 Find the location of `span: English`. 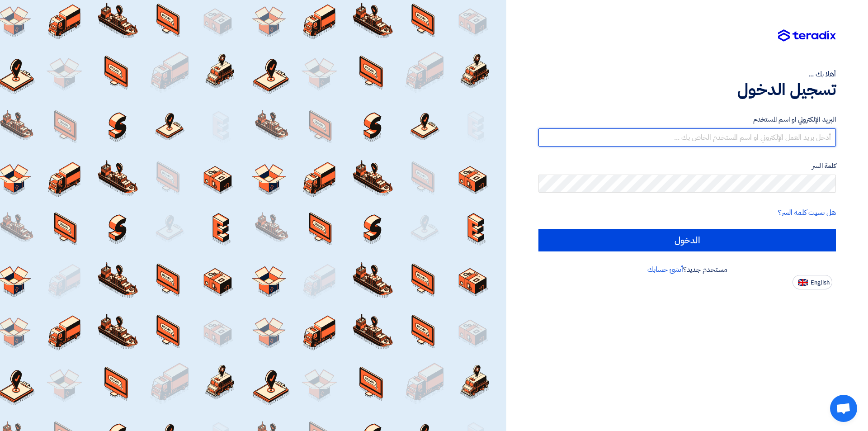

span: English is located at coordinates (820, 283).